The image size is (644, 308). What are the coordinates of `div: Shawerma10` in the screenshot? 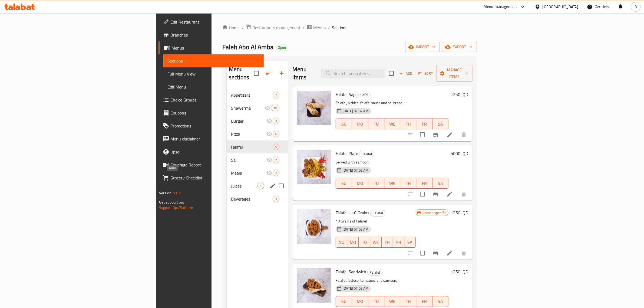 It's located at (257, 108).